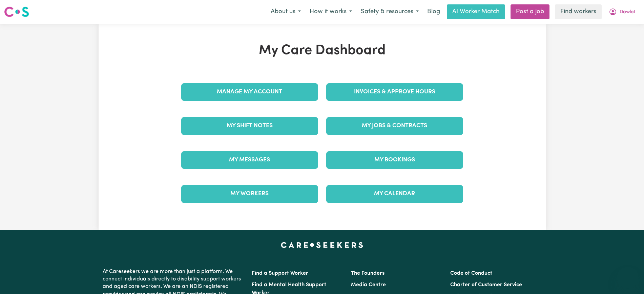  I want to click on a: The Founders, so click(367, 273).